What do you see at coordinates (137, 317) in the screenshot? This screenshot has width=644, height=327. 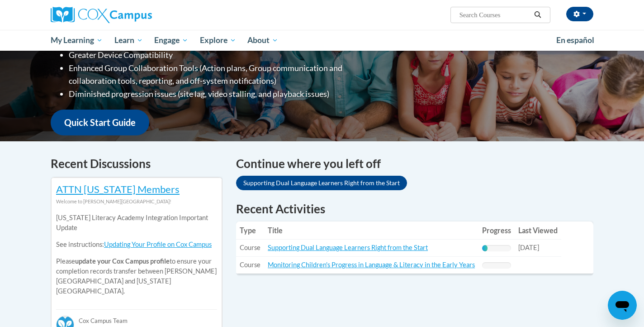 I see `div: Cox Campus Team` at bounding box center [137, 317].